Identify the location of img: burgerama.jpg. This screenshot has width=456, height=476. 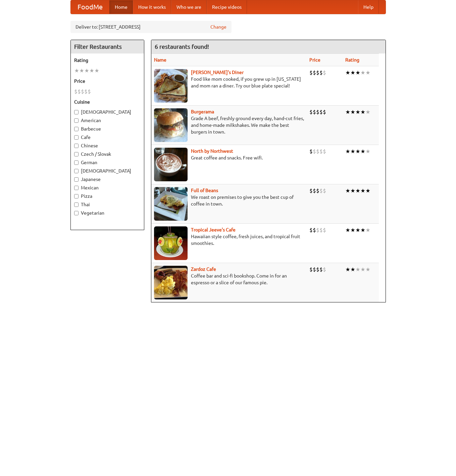
(171, 125).